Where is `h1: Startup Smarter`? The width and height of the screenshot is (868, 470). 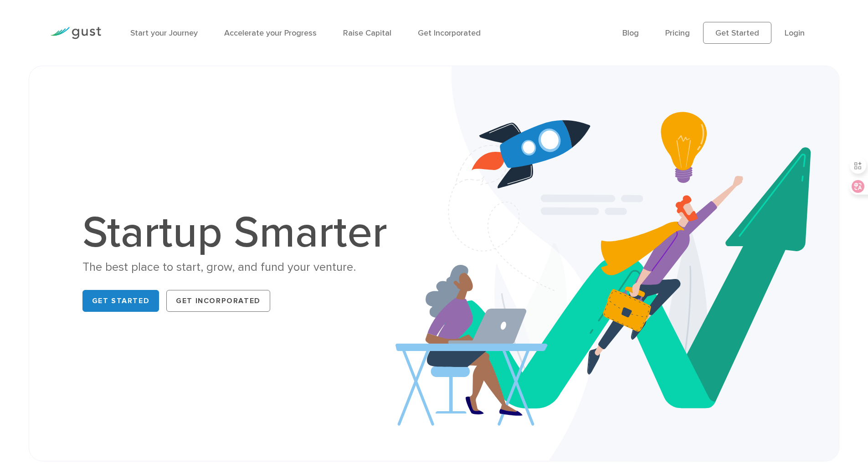 h1: Startup Smarter is located at coordinates (239, 233).